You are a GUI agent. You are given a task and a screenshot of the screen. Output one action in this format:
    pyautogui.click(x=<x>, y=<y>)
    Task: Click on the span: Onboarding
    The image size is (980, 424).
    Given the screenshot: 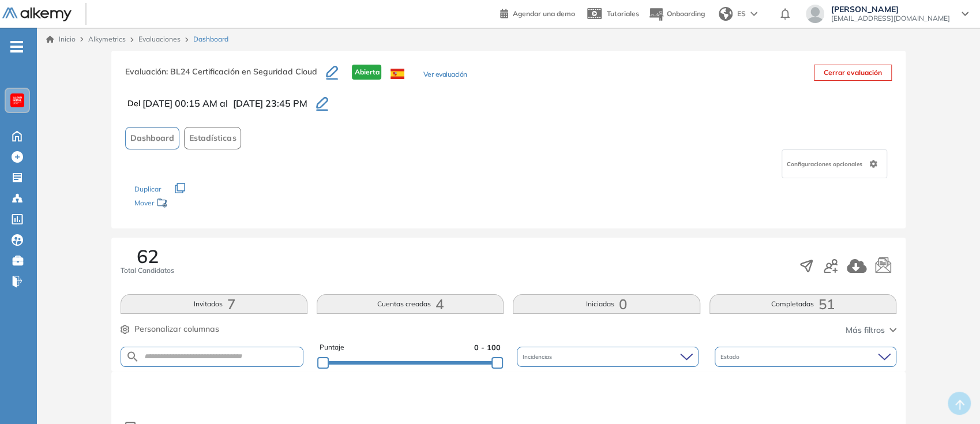 What is the action you would take?
    pyautogui.click(x=686, y=14)
    